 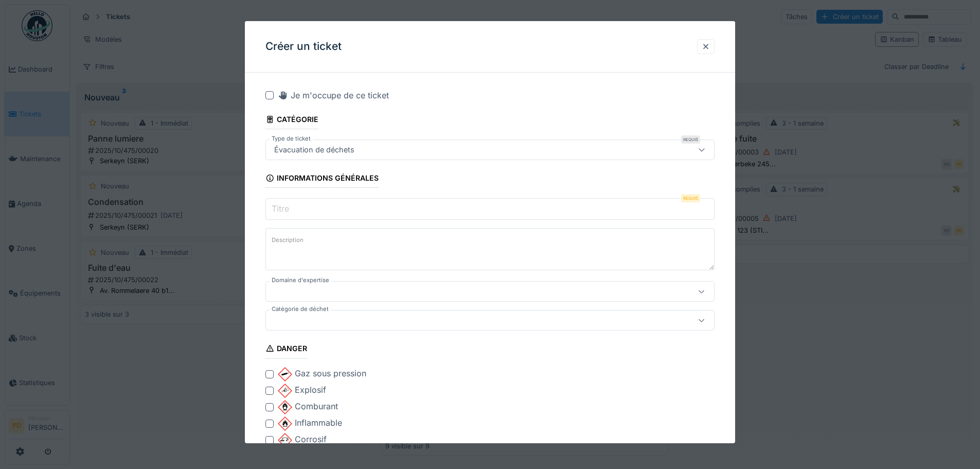 I want to click on label: Titre, so click(x=280, y=209).